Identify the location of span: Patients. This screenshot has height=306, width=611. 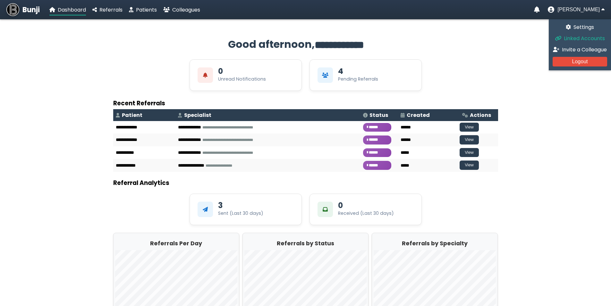
(146, 10).